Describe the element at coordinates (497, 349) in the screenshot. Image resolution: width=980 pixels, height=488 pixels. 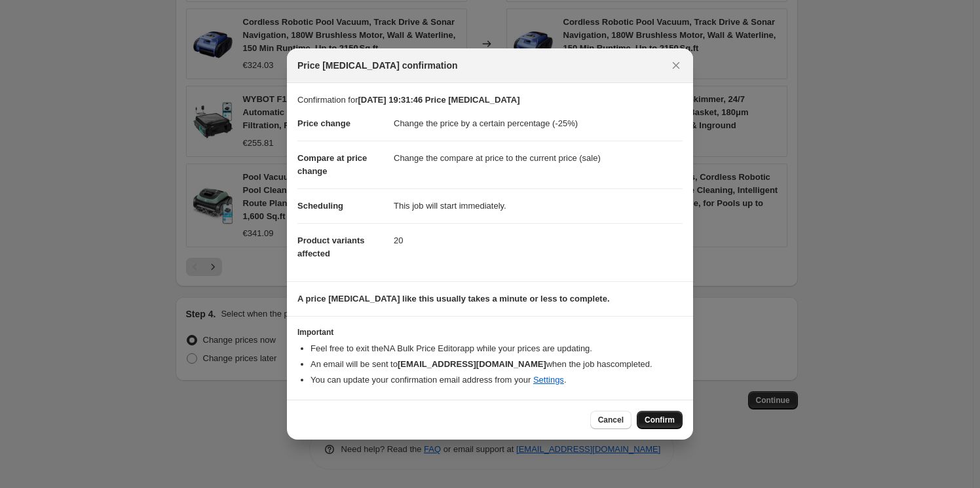
I see `li: Feel free to exit the NA Bulk Price Editor app while your prices are updating.` at that location.